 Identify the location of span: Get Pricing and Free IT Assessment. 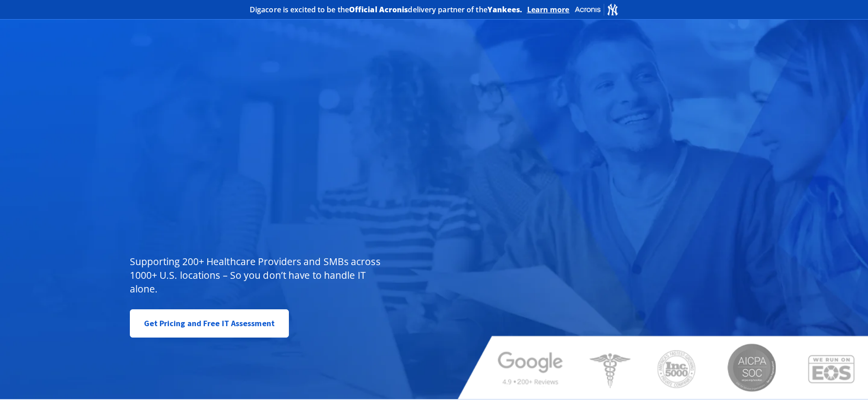
(209, 323).